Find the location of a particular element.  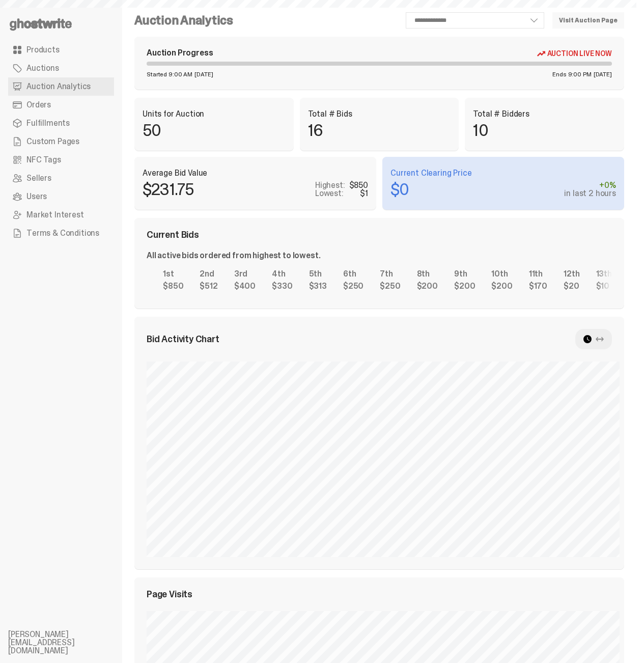

span: Auction Analytics is located at coordinates (59, 86).